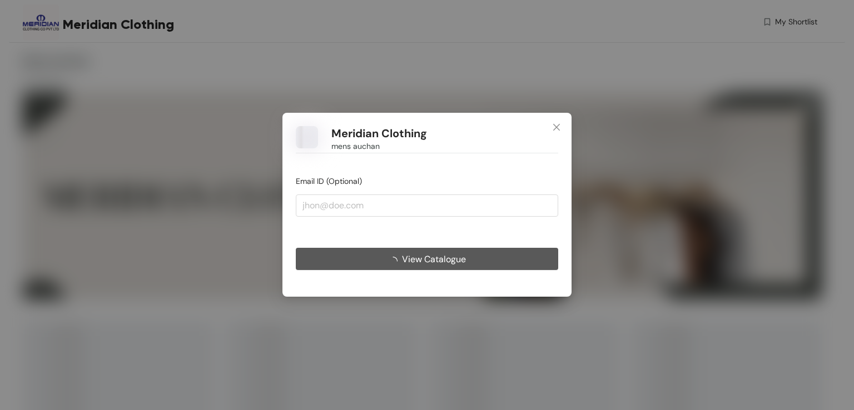  What do you see at coordinates (329, 182) in the screenshot?
I see `span: Email ID (Optional)` at bounding box center [329, 182].